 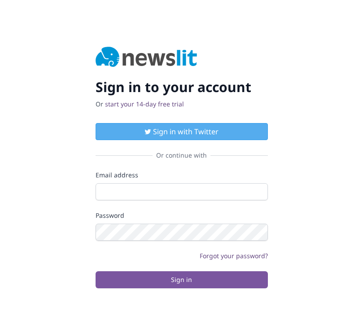 What do you see at coordinates (146, 57) in the screenshot?
I see `img: Newslit` at bounding box center [146, 57].